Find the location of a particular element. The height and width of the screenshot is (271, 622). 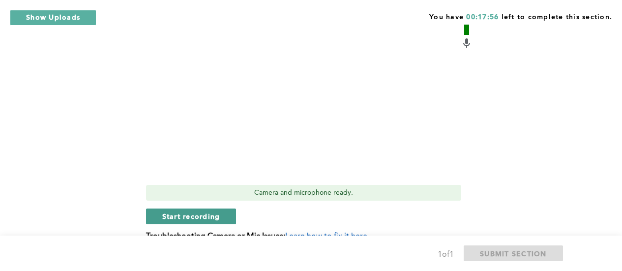

button: SUBMIT SECTION is located at coordinates (513, 253).